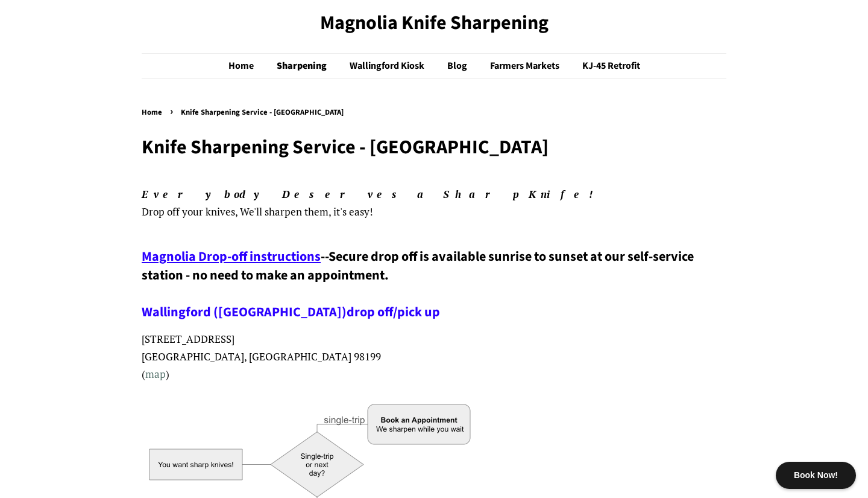 Image resolution: width=868 pixels, height=498 pixels. Describe the element at coordinates (231, 257) in the screenshot. I see `a: Magnolia Drop-off instructions` at that location.